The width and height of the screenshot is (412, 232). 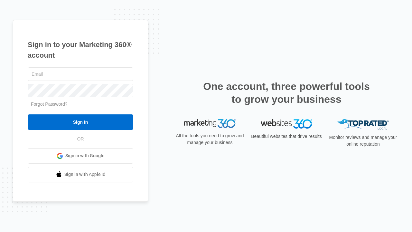 What do you see at coordinates (363, 124) in the screenshot?
I see `img: Top Rated Local` at bounding box center [363, 124].